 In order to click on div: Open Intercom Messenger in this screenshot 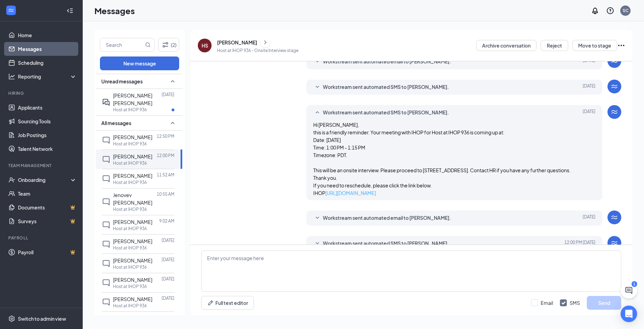, I will do `click(628, 314)`.